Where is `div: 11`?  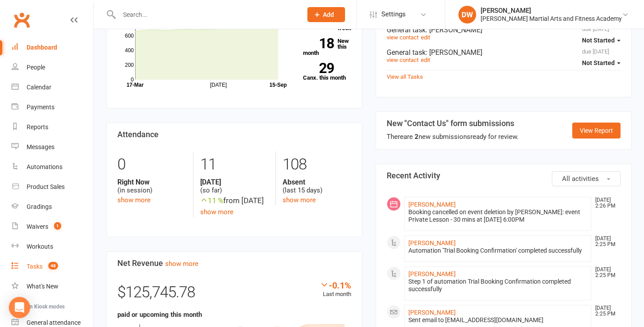
div: 11 is located at coordinates (234, 165).